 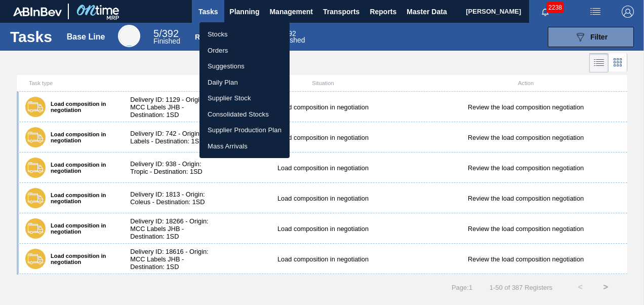 I want to click on a: Stocks, so click(x=244, y=35).